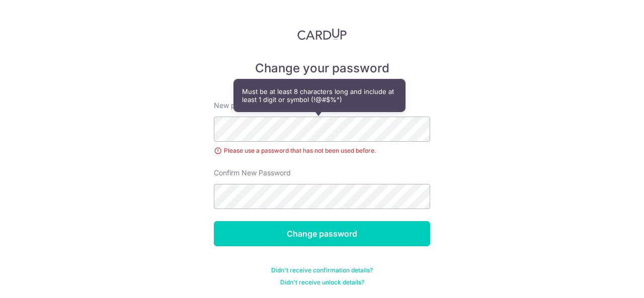  Describe the element at coordinates (322, 68) in the screenshot. I see `h5: Change your password` at that location.